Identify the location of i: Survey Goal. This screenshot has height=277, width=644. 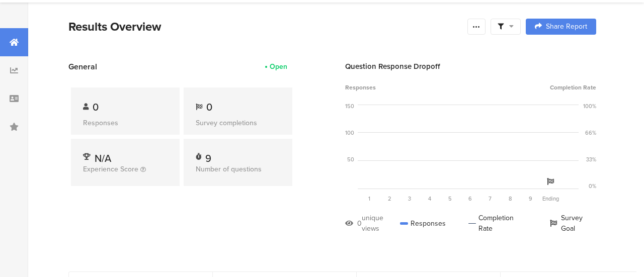
(551, 181).